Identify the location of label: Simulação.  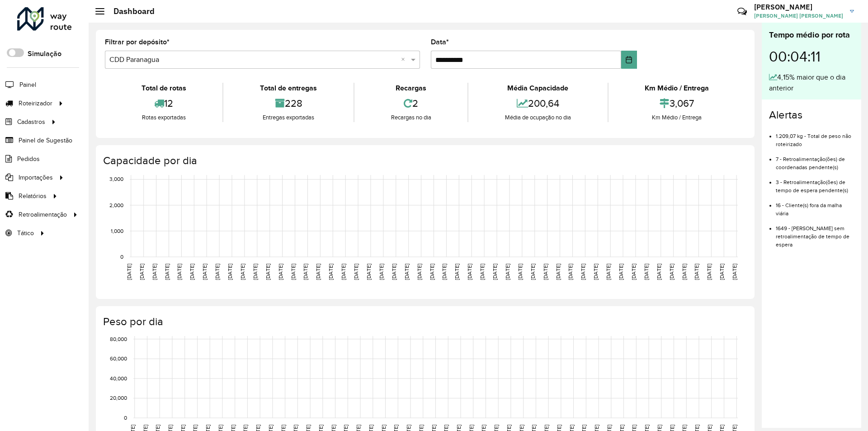
(45, 54).